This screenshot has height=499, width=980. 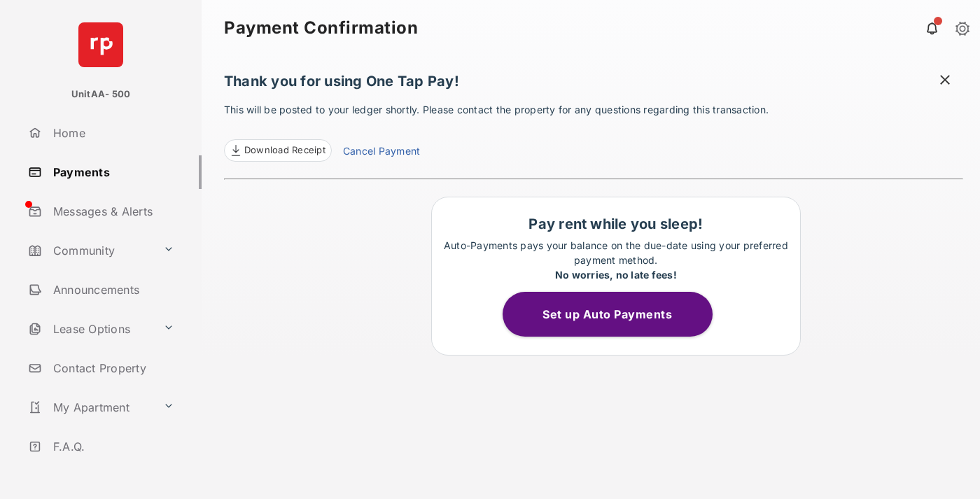 I want to click on h1: Thank you for using One Tap Pay!, so click(x=594, y=85).